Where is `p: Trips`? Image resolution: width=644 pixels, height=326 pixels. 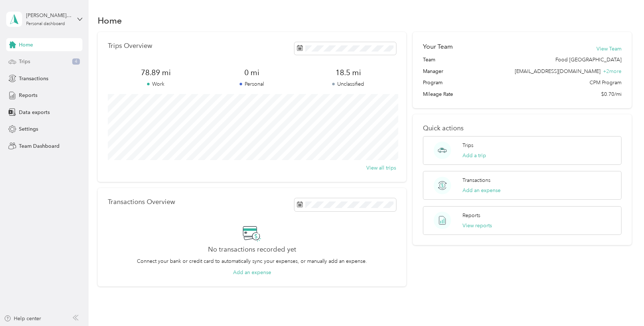 p: Trips is located at coordinates (468, 145).